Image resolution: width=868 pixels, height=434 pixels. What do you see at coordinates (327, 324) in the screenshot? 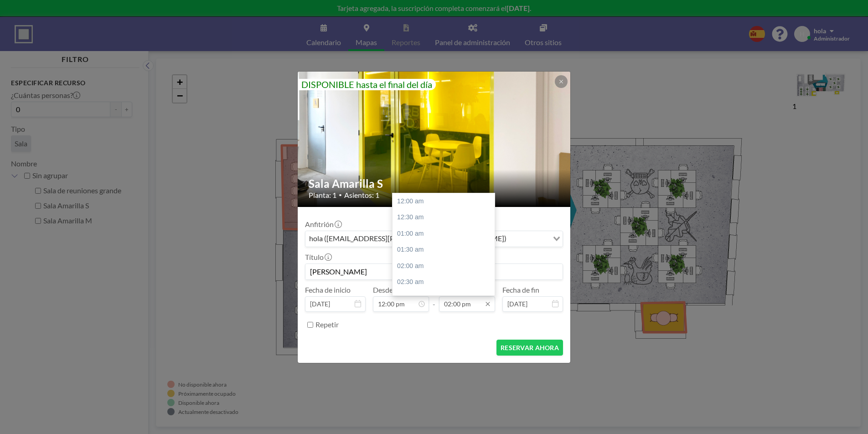
I see `label: Repetir` at bounding box center [327, 324].